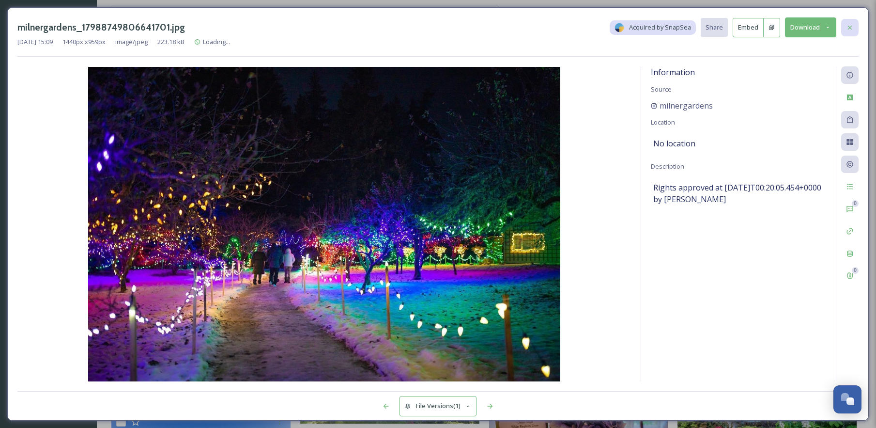 Image resolution: width=876 pixels, height=428 pixels. What do you see at coordinates (661, 89) in the screenshot?
I see `span: Source` at bounding box center [661, 89].